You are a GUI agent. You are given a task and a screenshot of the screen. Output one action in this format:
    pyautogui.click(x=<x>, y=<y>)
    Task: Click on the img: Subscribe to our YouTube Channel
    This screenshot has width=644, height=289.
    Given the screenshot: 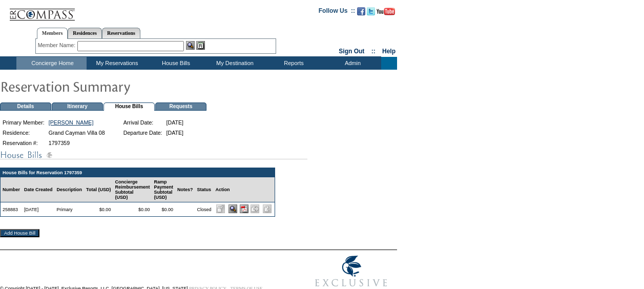 What is the action you would take?
    pyautogui.click(x=386, y=11)
    